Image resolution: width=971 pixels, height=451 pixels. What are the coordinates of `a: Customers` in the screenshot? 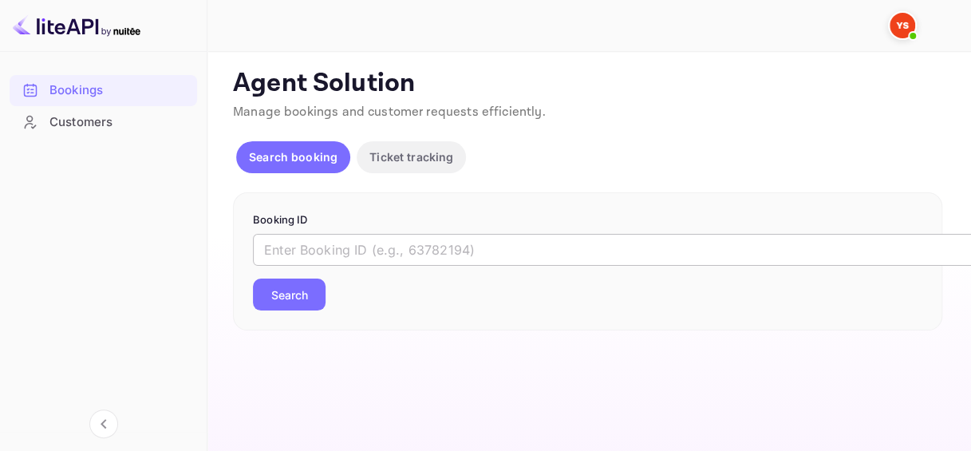 It's located at (103, 121).